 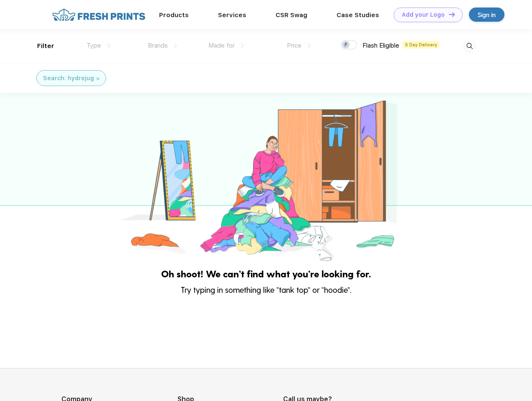 I want to click on span: Made for, so click(x=221, y=45).